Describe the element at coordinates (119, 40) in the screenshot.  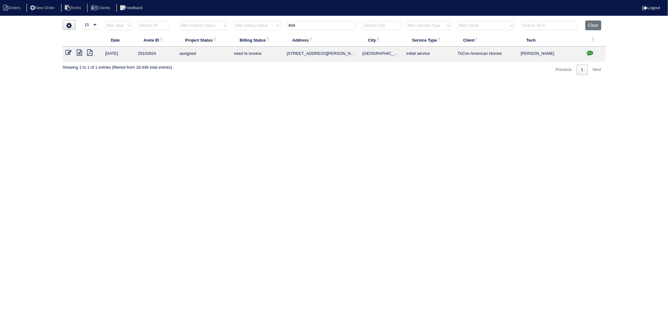
I see `th: Date` at that location.